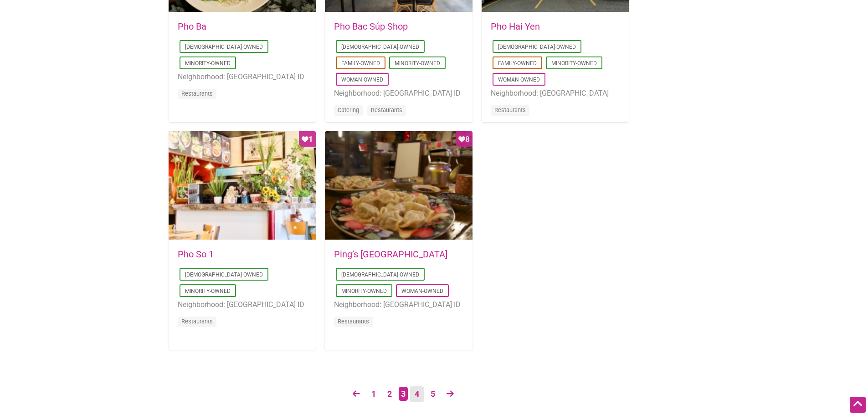 The width and height of the screenshot is (868, 415). Describe the element at coordinates (390, 394) in the screenshot. I see `a: Page 2` at that location.